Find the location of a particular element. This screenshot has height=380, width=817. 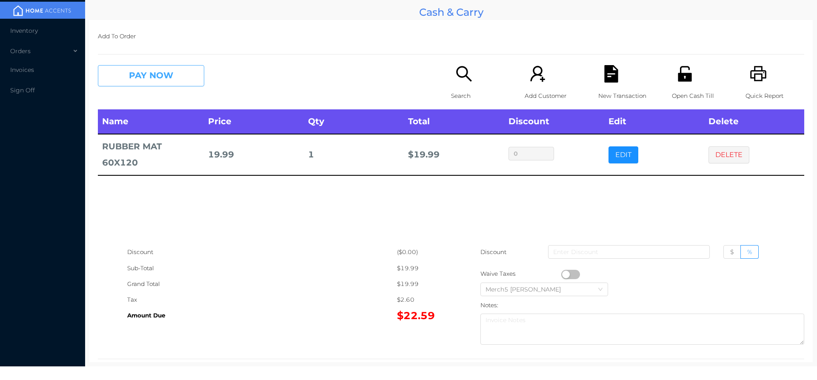

i: icon: printer is located at coordinates (758, 74).